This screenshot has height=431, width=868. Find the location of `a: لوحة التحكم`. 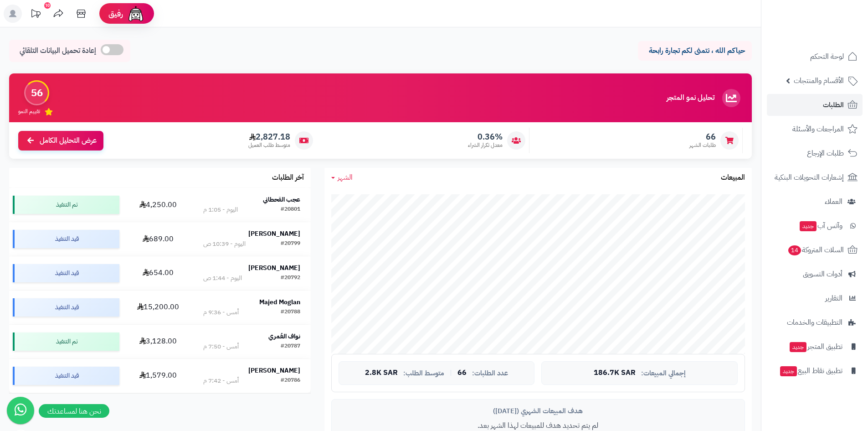

a: لوحة التحكم is located at coordinates (815, 57).